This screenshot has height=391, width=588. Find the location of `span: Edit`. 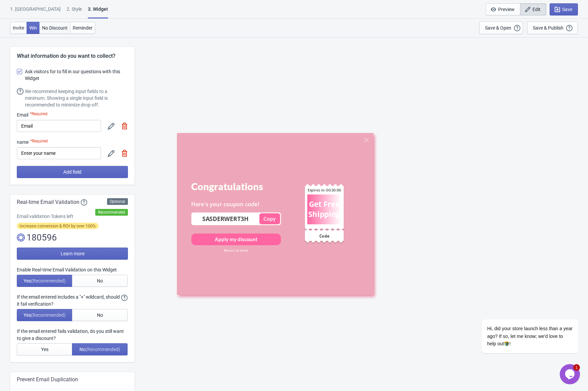

span: Edit is located at coordinates (536, 10).